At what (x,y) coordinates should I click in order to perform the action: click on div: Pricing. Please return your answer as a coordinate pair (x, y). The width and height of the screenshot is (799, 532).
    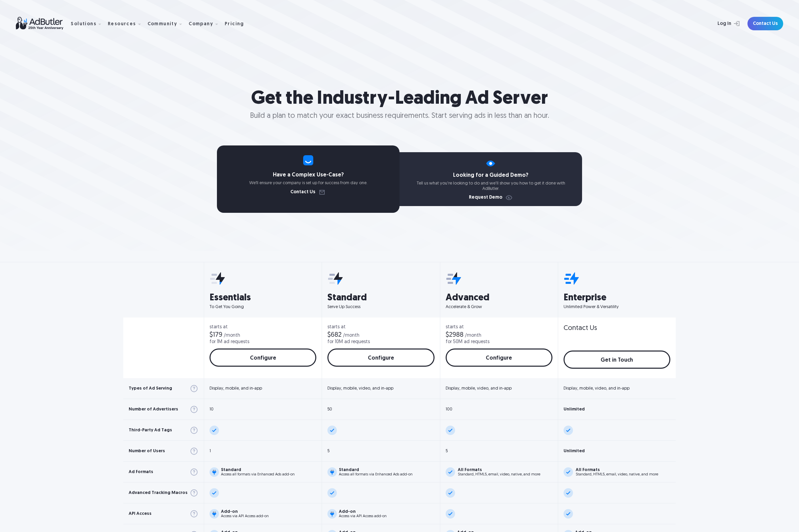
    Looking at the image, I should click on (234, 24).